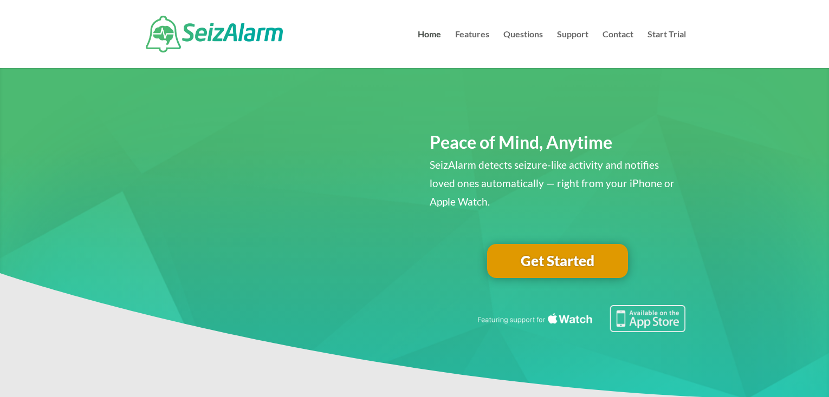  Describe the element at coordinates (666, 49) in the screenshot. I see `a: Start Trial` at that location.